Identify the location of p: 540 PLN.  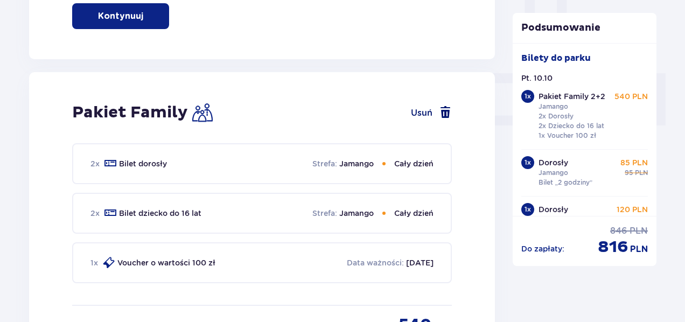
(631, 96).